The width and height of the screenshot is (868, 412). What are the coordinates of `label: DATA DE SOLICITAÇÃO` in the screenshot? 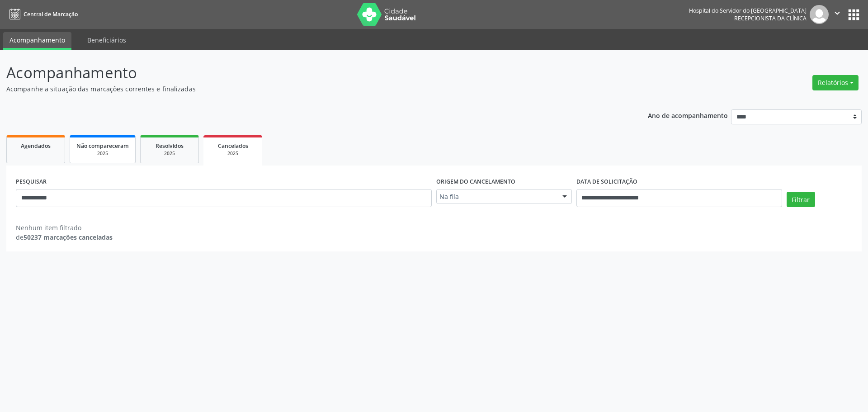 It's located at (606, 181).